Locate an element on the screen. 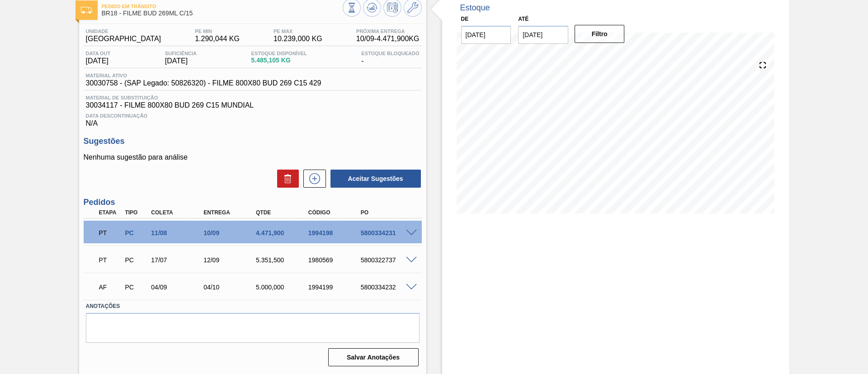  span: BR18 - FILME BUD 269ML C/15 is located at coordinates (222, 13).